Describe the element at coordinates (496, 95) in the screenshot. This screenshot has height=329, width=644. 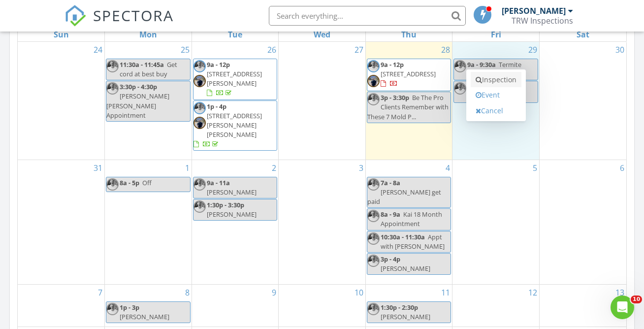
I see `a: Event` at that location.